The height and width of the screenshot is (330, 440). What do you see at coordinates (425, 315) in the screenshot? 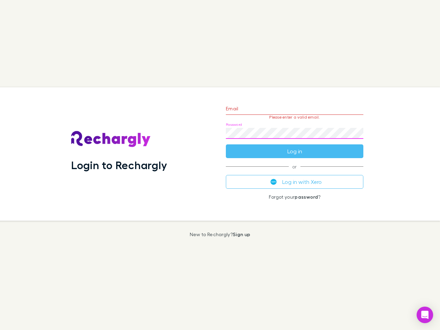
I see `div: Open Intercom Messenger` at bounding box center [425, 315].